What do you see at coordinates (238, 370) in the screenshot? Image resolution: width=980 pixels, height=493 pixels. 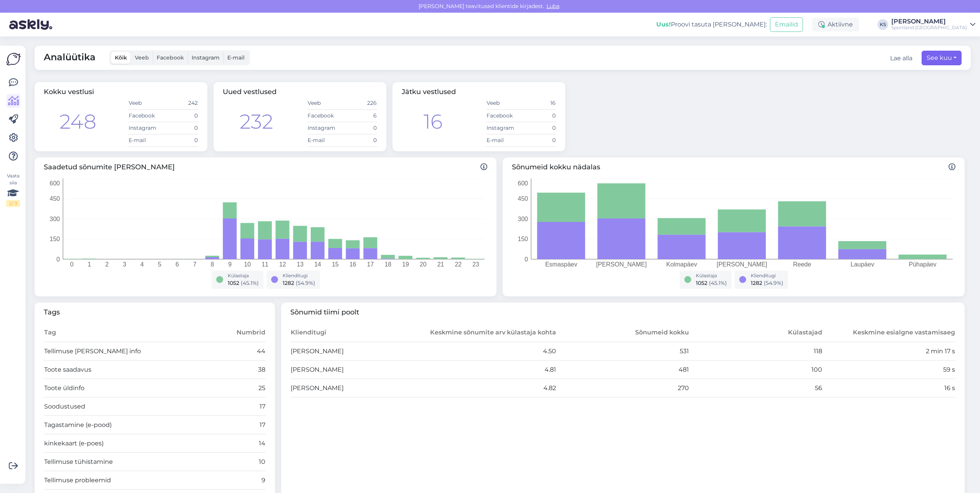 I see `td: 38` at bounding box center [238, 370].